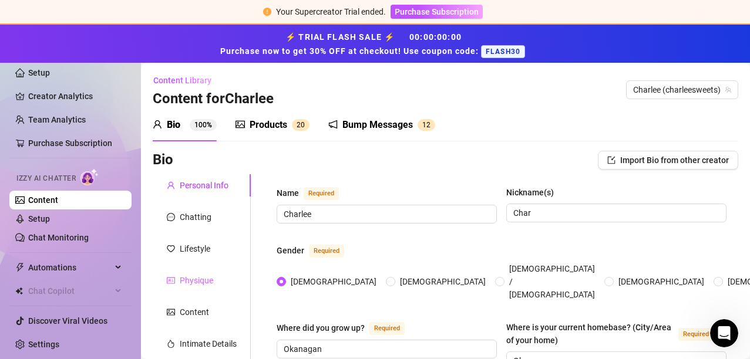  I want to click on span: Charlee (charleesweets), so click(682, 90).